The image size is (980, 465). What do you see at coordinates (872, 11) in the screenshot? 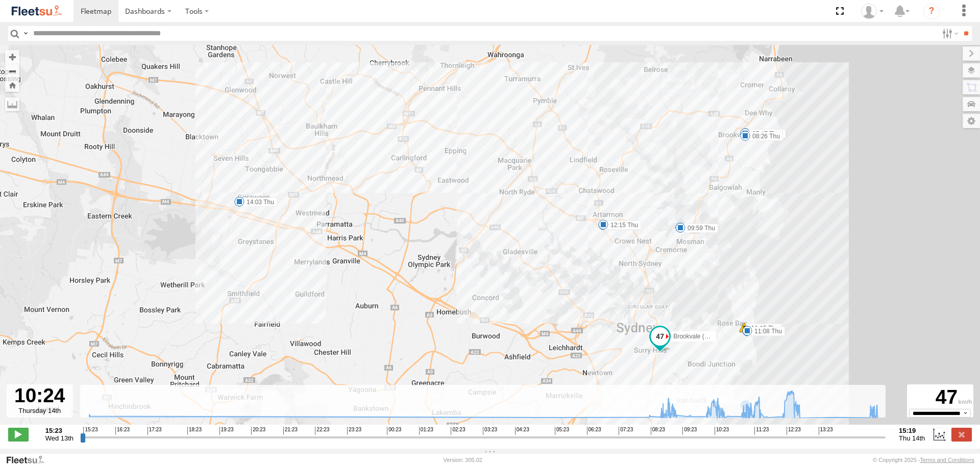
I see `div: Lachlan Holmes` at bounding box center [872, 11].